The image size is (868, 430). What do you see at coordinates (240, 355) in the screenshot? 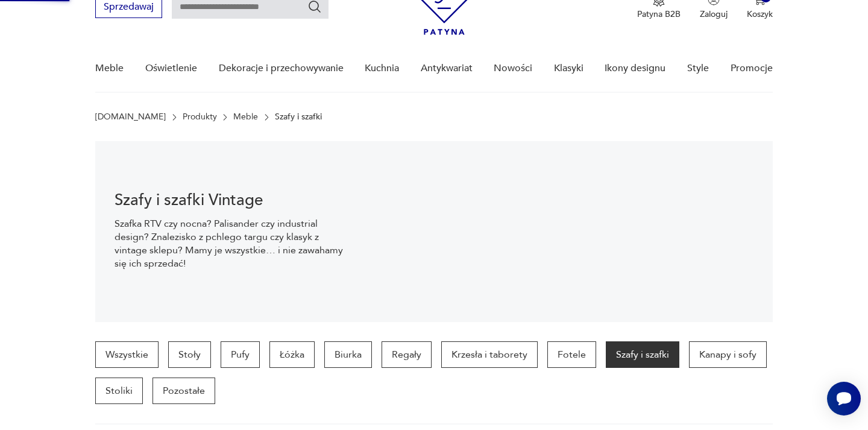
I see `a: Pufy` at bounding box center [240, 355].